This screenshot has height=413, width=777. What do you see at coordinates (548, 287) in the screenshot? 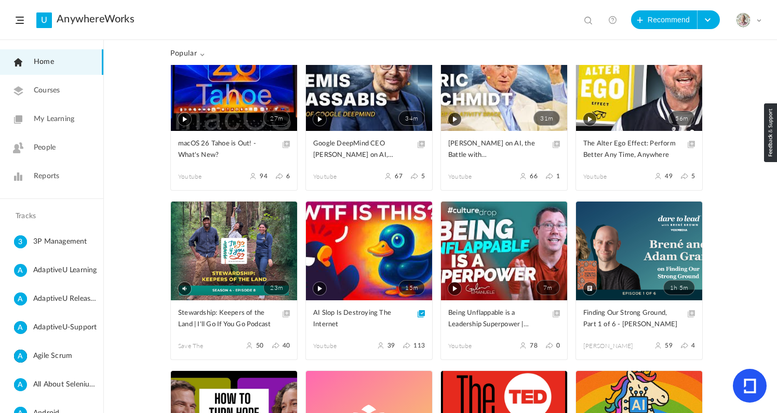
I see `span: 7m` at bounding box center [548, 287].